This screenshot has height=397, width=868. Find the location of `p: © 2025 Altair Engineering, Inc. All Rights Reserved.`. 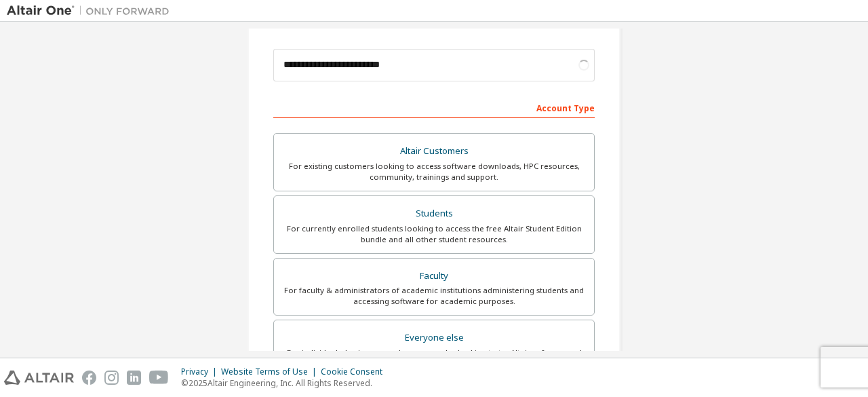

p: © 2025 Altair Engineering, Inc. All Rights Reserved. is located at coordinates (286, 383).